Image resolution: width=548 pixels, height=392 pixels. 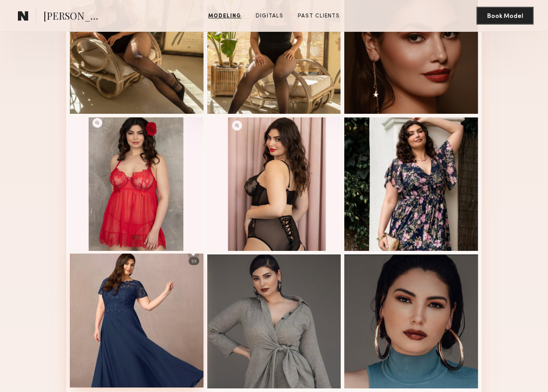 I want to click on a: Past Clients, so click(x=319, y=16).